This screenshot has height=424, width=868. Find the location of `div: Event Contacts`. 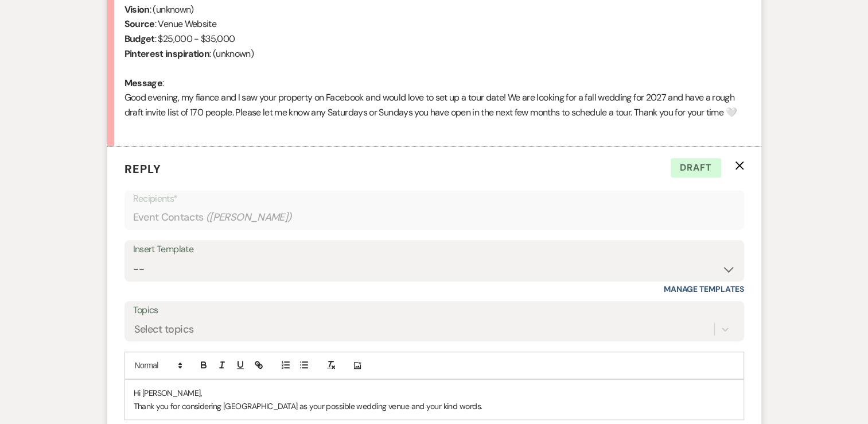

div: Event Contacts is located at coordinates (434, 217).